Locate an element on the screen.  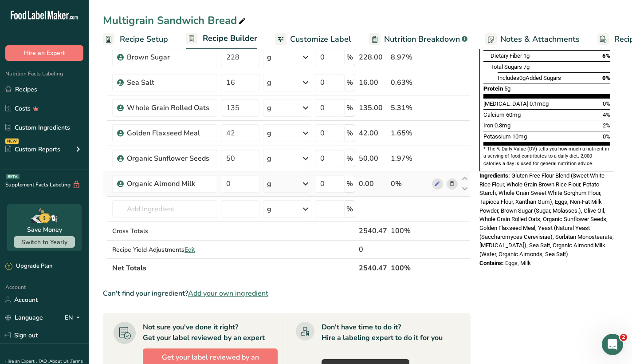
span: 0g is located at coordinates (523, 78).